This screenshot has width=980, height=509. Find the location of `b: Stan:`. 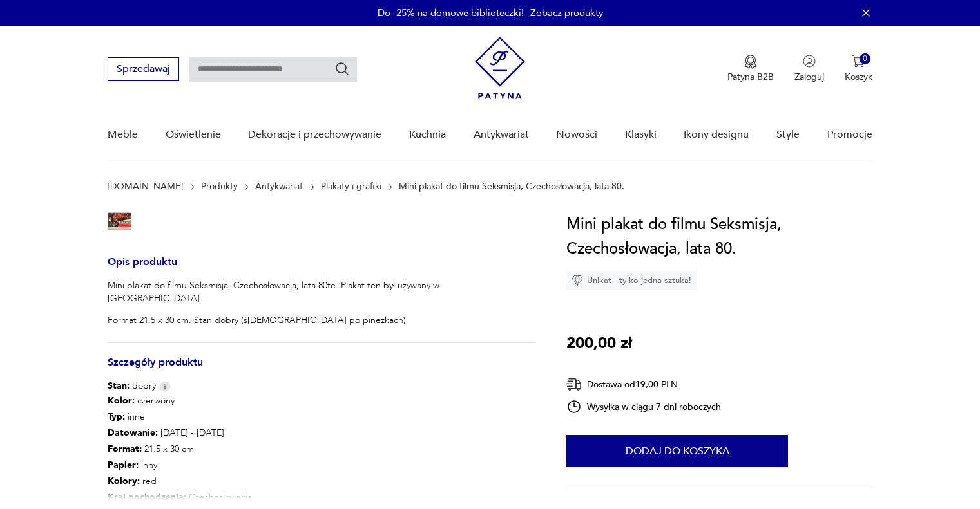

b: Stan: is located at coordinates (119, 386).